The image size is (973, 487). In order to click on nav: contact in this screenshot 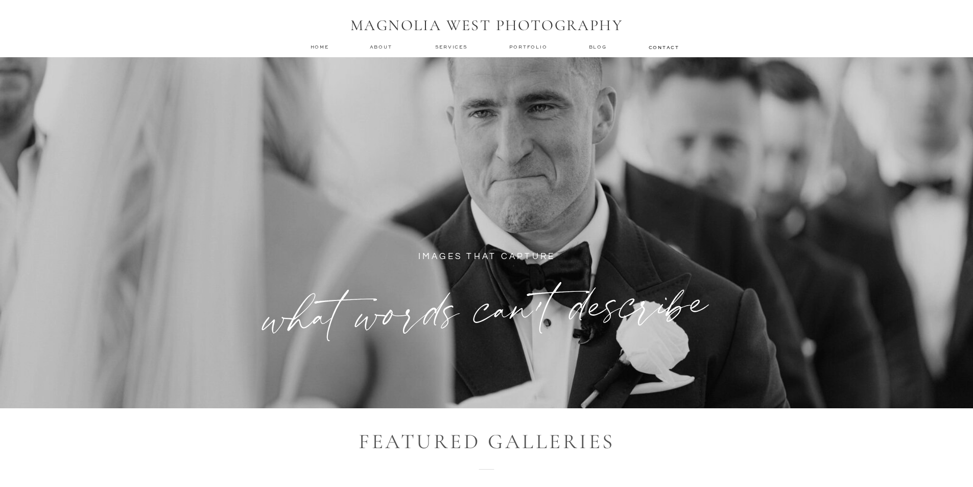, I will do `click(663, 47)`.